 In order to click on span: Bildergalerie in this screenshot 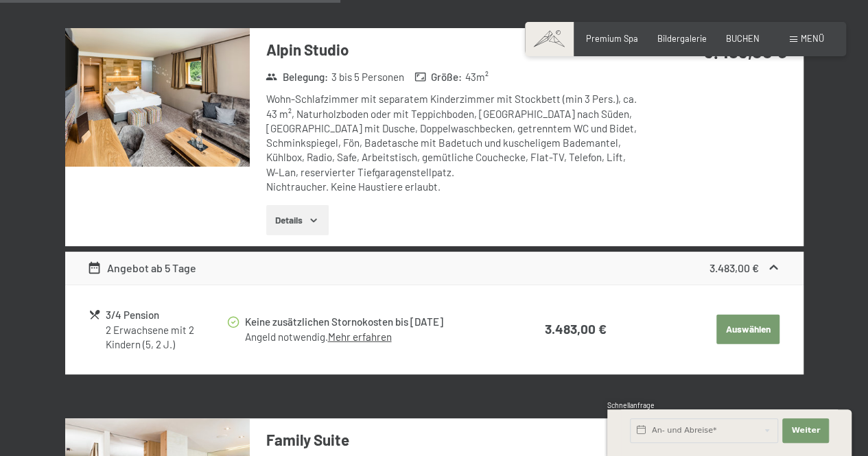, I will do `click(682, 38)`.